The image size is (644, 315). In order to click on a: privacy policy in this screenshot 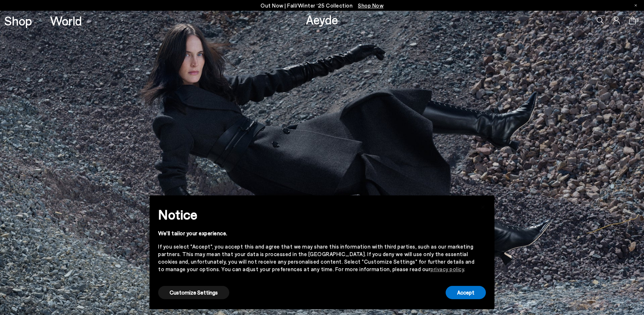, I will do `click(448, 269)`.